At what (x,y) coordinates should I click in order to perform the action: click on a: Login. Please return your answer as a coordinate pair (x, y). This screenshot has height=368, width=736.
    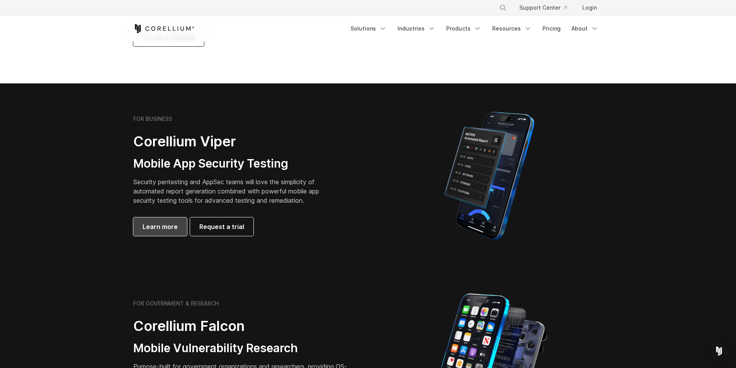
    Looking at the image, I should click on (590, 8).